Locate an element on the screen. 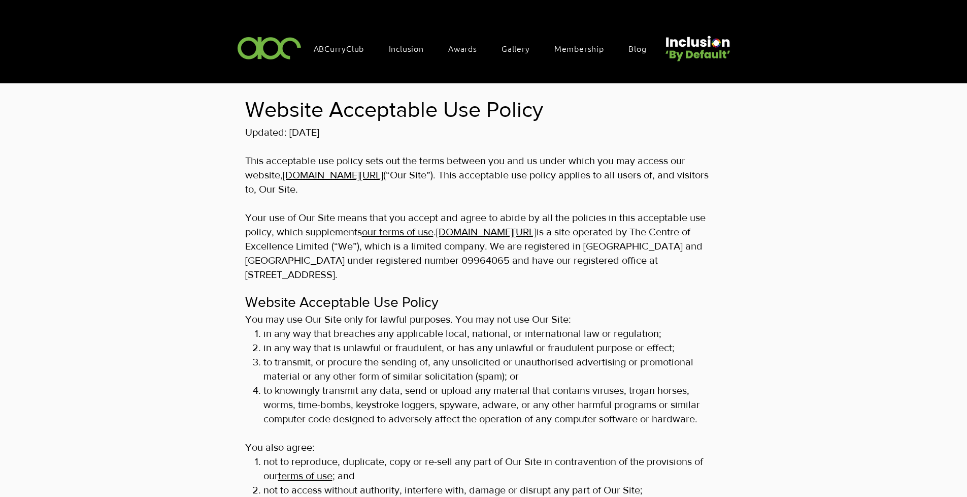 The height and width of the screenshot is (497, 967). div: Inclusion is located at coordinates (411, 48).